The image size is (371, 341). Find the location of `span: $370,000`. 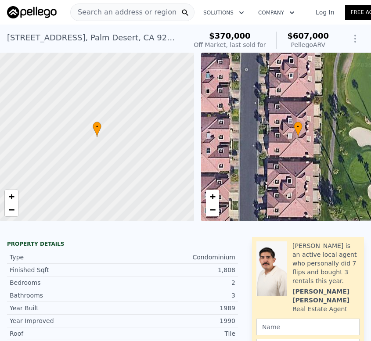

span: $370,000 is located at coordinates (229, 36).